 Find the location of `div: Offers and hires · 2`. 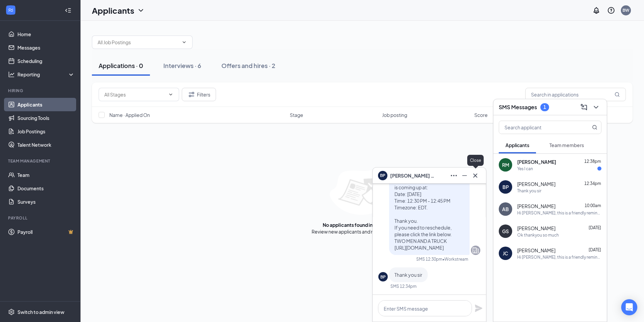

div: Offers and hires · 2 is located at coordinates (248, 65).